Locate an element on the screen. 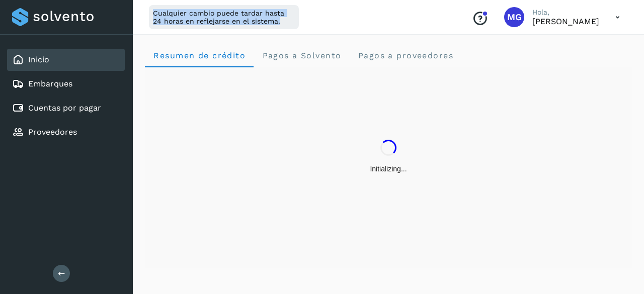 Image resolution: width=644 pixels, height=294 pixels. div: Cuentas por pagar is located at coordinates (66, 108).